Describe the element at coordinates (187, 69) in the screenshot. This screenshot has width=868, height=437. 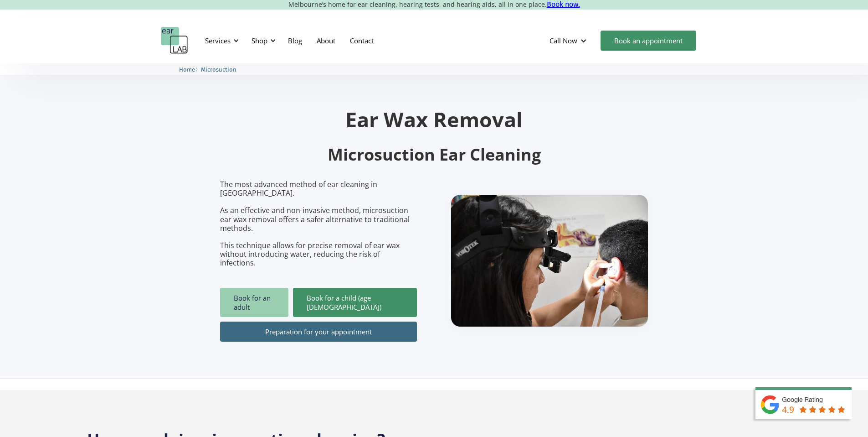
I see `span: Home` at that location.